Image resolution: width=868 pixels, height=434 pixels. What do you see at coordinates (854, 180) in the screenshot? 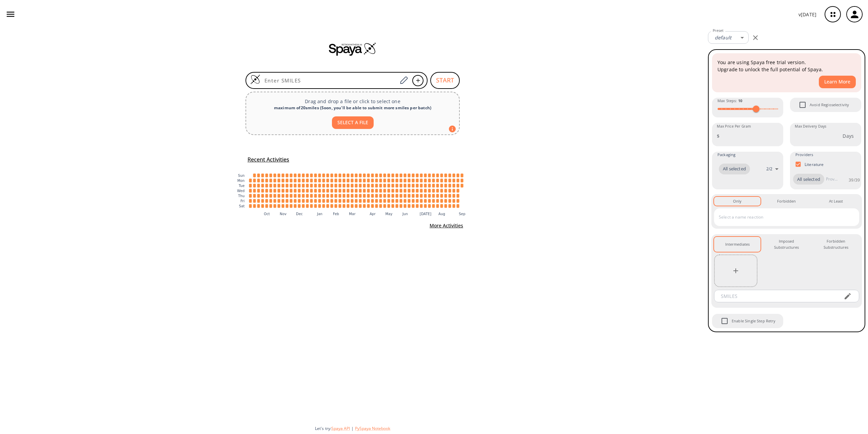
I see `p: 39 / 39` at bounding box center [854, 180].